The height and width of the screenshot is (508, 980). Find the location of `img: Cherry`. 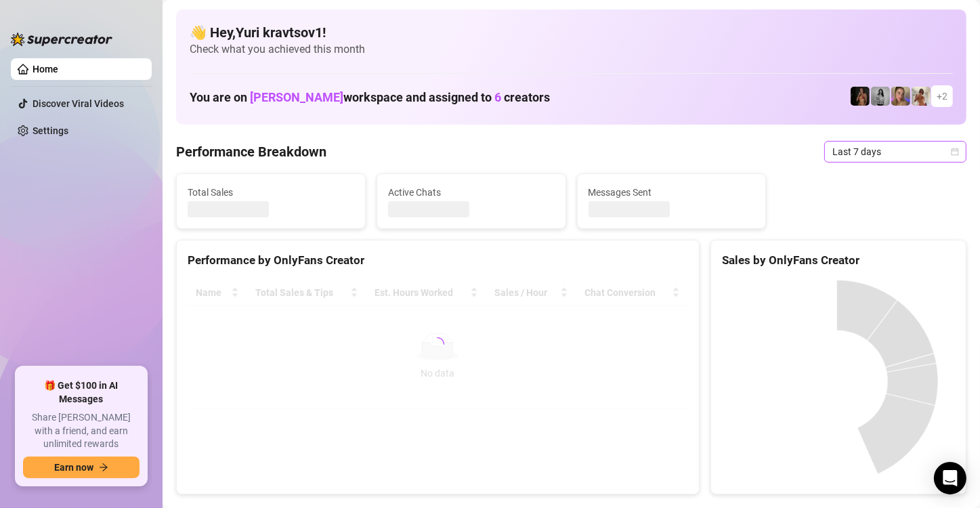

img: Cherry is located at coordinates (900, 96).